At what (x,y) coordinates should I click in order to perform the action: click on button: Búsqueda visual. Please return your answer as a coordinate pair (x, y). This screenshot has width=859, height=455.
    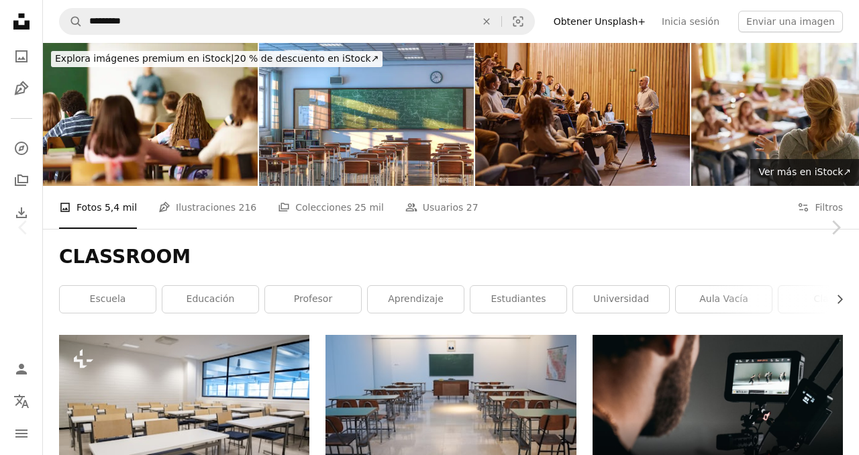
    Looking at the image, I should click on (518, 21).